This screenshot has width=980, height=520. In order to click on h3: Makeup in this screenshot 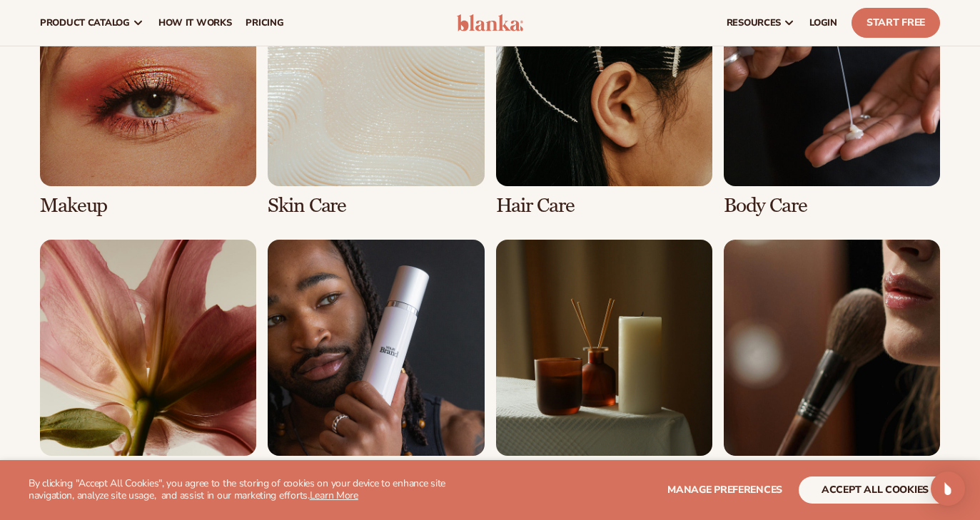, I will do `click(148, 206)`.